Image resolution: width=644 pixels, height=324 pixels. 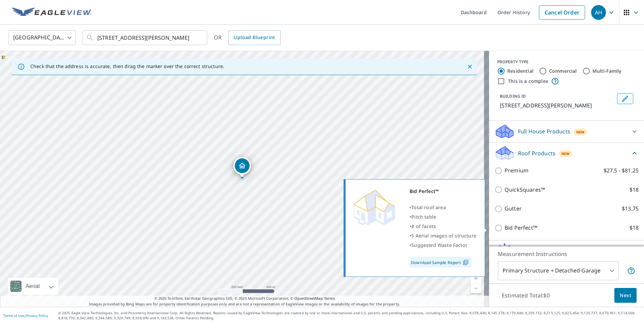 What do you see at coordinates (566, 251) in the screenshot?
I see `div: Solar ProductsNew` at bounding box center [566, 251].